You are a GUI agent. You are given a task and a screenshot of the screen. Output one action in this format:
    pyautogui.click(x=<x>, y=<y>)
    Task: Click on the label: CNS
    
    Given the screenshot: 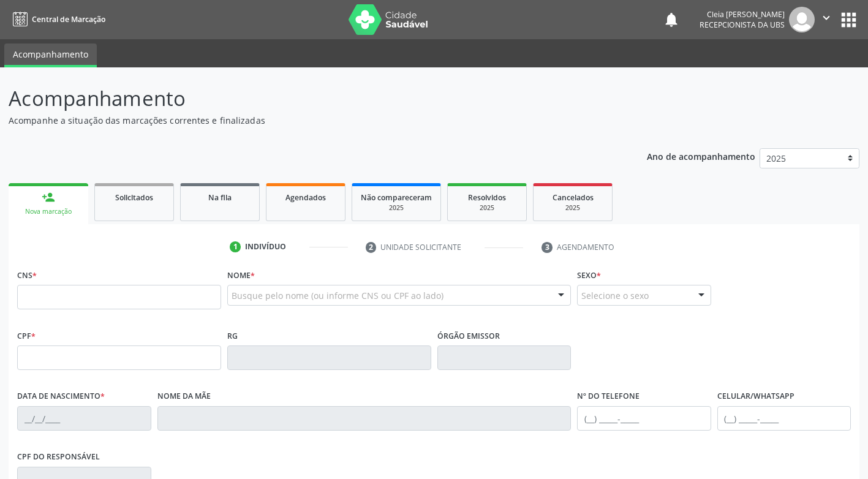 What is the action you would take?
    pyautogui.click(x=27, y=275)
    